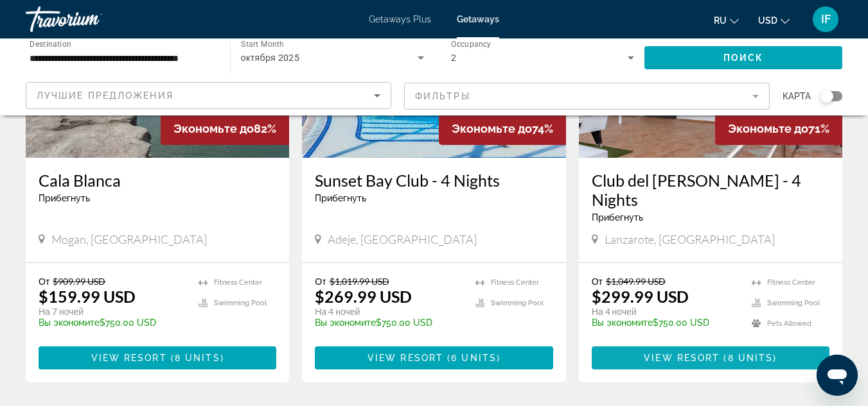  I want to click on p: $159.99 USD, so click(87, 297).